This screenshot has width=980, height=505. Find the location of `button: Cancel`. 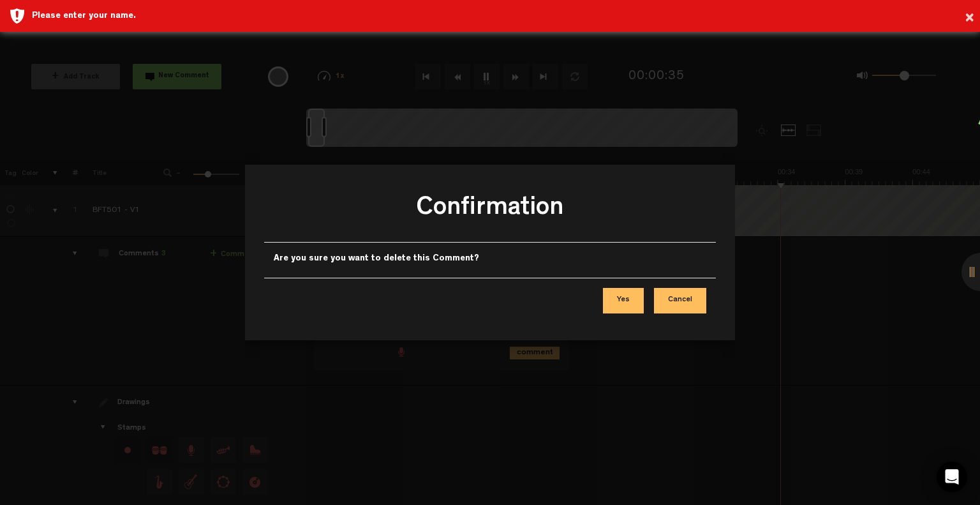

button: Cancel is located at coordinates (681, 301).